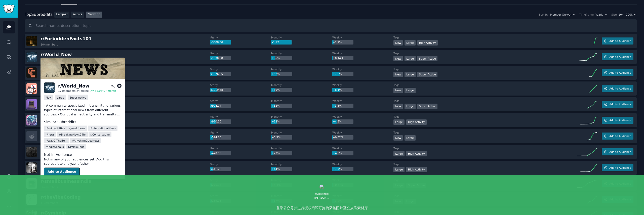 The width and height of the screenshot is (644, 215). What do you see at coordinates (337, 169) in the screenshot?
I see `span: +7.7%` at bounding box center [337, 169].